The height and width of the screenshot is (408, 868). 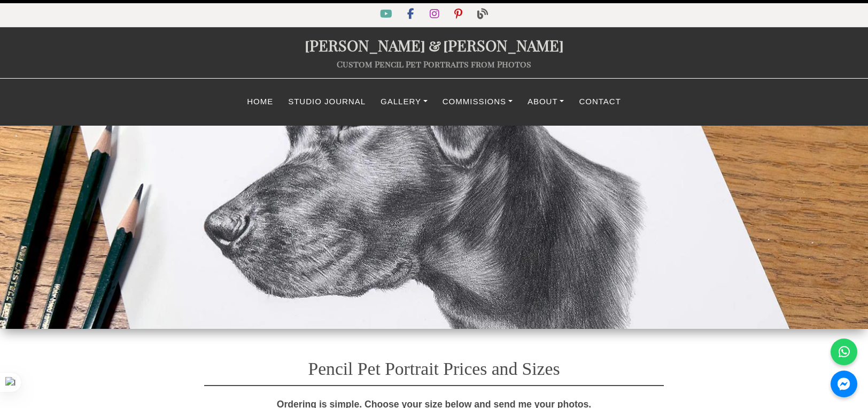 I want to click on a: Instagram, so click(x=436, y=15).